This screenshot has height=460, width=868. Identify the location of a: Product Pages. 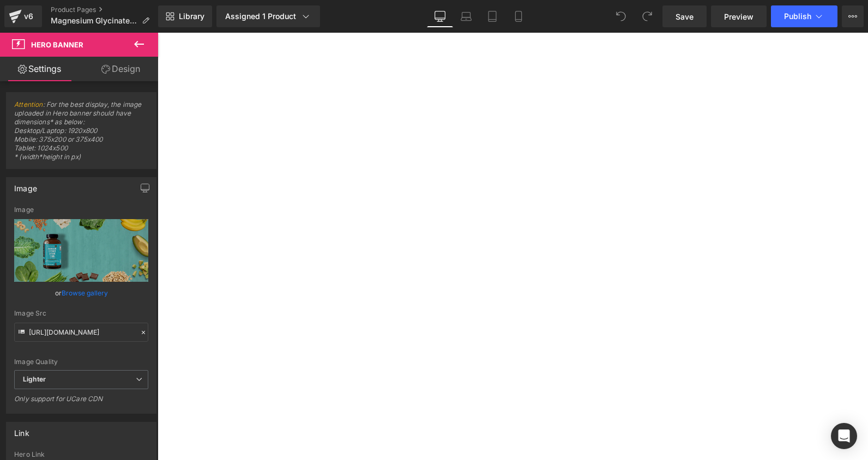
(104, 10).